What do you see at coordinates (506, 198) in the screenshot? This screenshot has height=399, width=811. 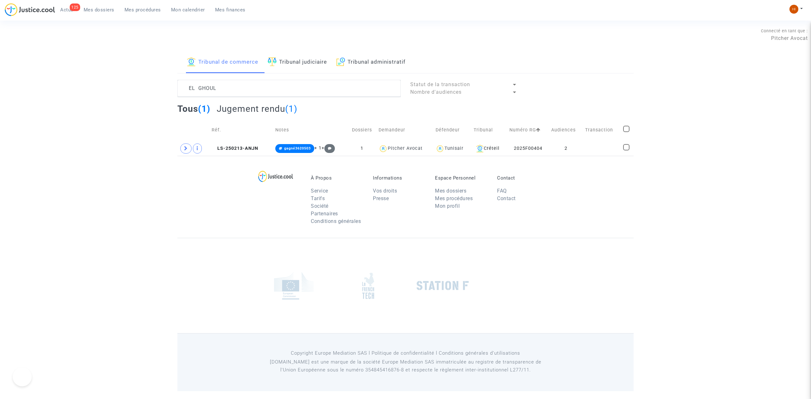 I see `a: Contact` at bounding box center [506, 198].